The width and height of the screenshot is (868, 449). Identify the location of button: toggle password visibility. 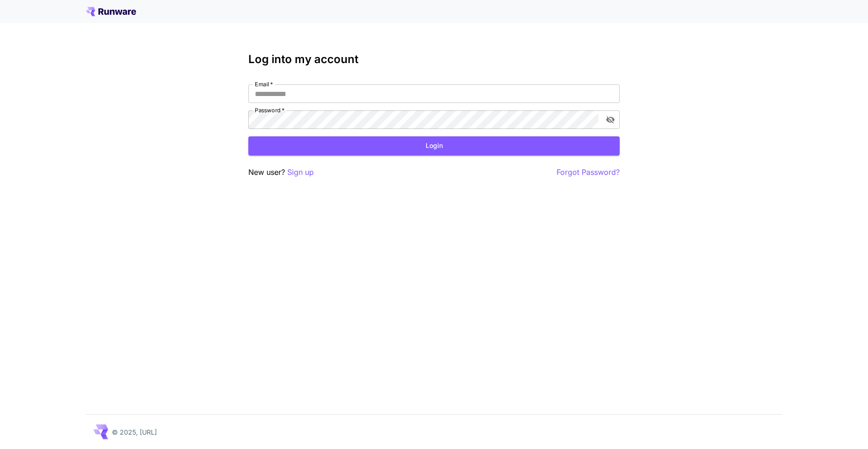
(610, 120).